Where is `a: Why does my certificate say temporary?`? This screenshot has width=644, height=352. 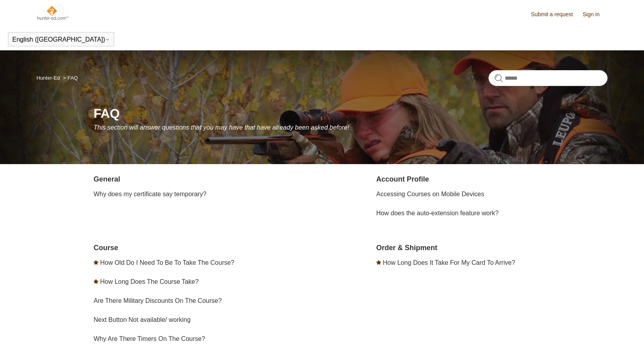
a: Why does my certificate say temporary? is located at coordinates (150, 194).